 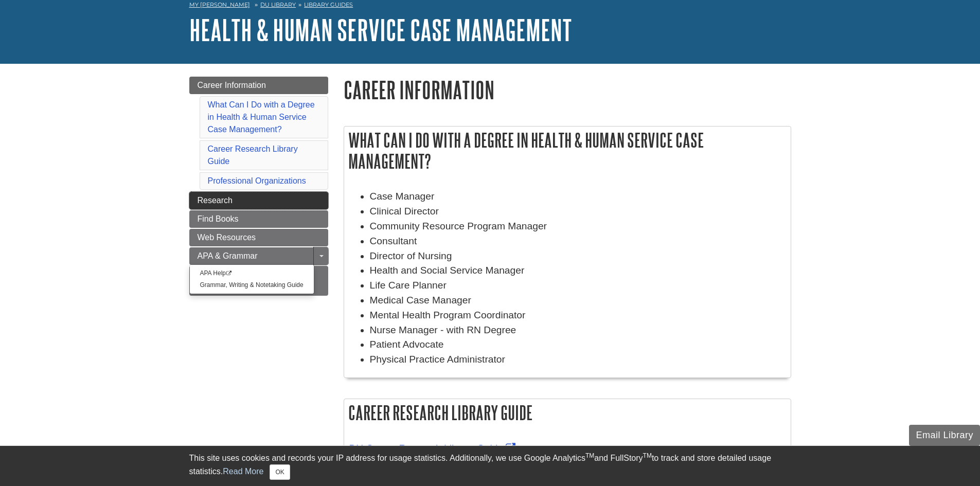 What do you see at coordinates (578, 226) in the screenshot?
I see `li: Community Resource Program Manager` at bounding box center [578, 226].